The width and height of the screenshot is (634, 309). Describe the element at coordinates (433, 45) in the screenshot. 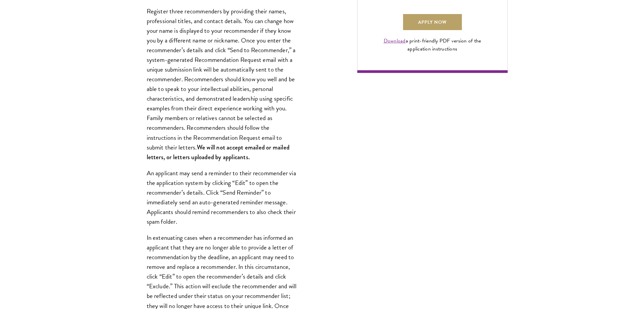

I see `div: a print-friendly PDF version of the application instructions` at that location.